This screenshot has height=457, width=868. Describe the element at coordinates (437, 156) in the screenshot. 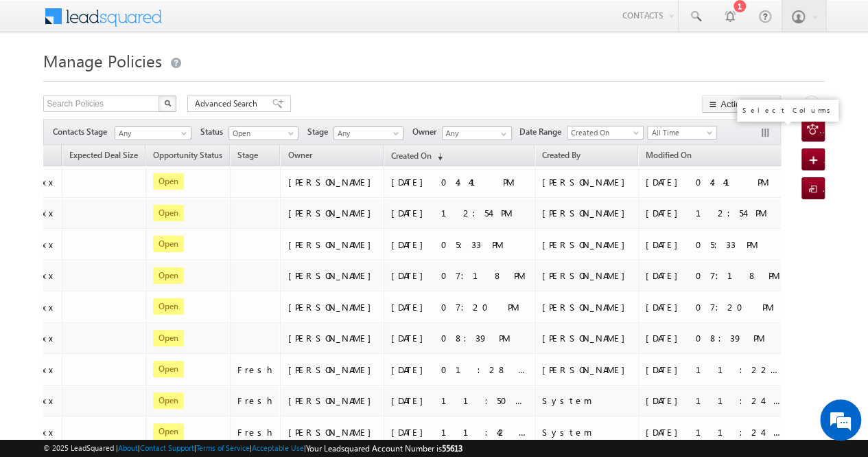

I see `span: (sorted descending)` at that location.